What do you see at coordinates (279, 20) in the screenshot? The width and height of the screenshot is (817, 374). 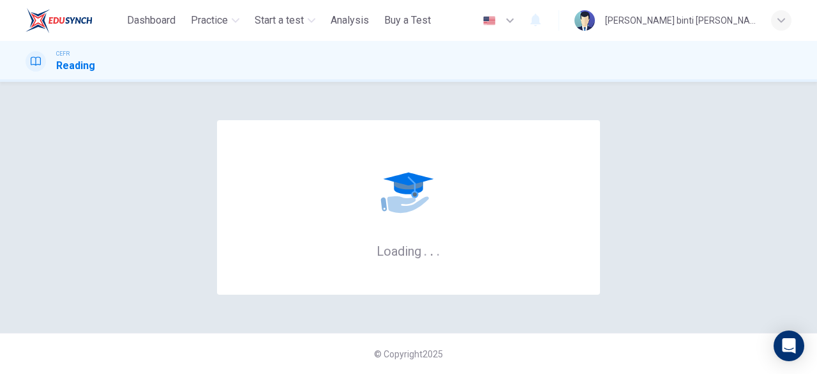 I see `span: Start a test` at bounding box center [279, 20].